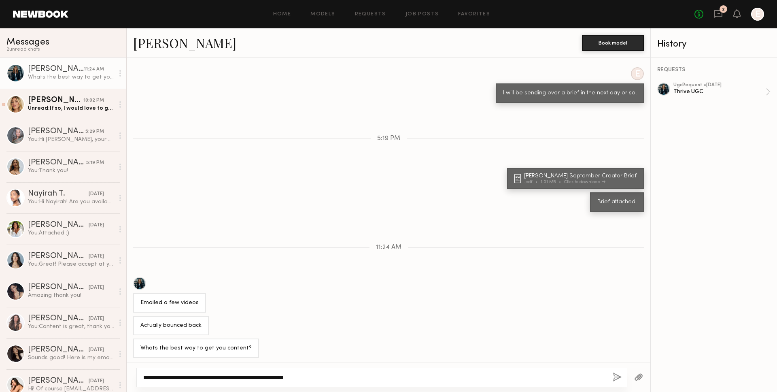  I want to click on div: I will be sending over a brief in the next day or so!, so click(570, 93).